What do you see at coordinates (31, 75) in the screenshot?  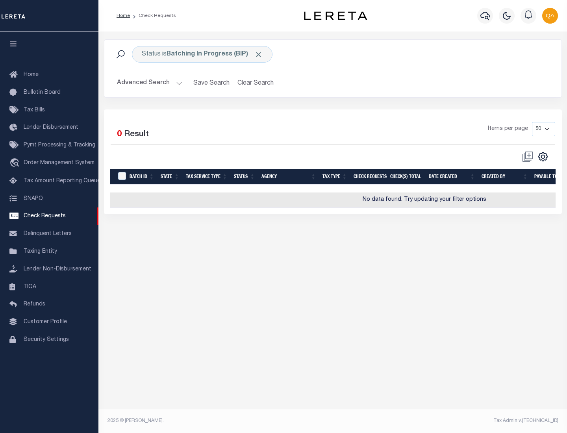 I see `span: Home` at bounding box center [31, 75].